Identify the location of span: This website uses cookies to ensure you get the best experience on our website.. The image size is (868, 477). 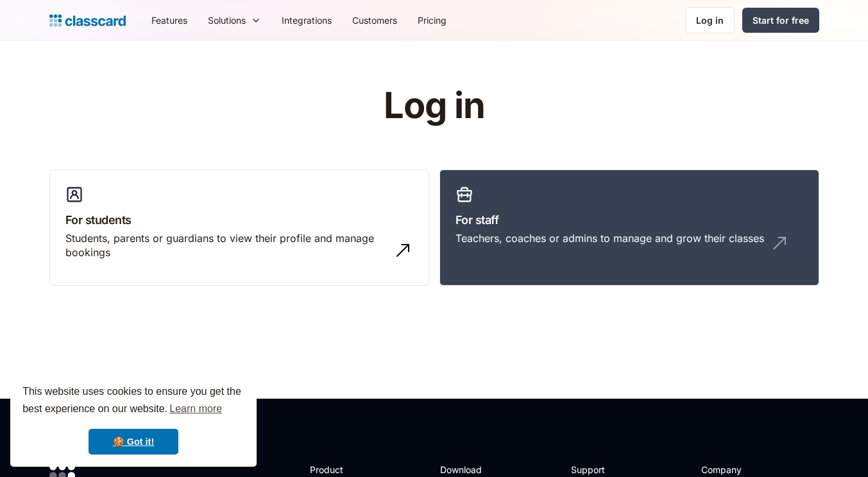
(134, 402).